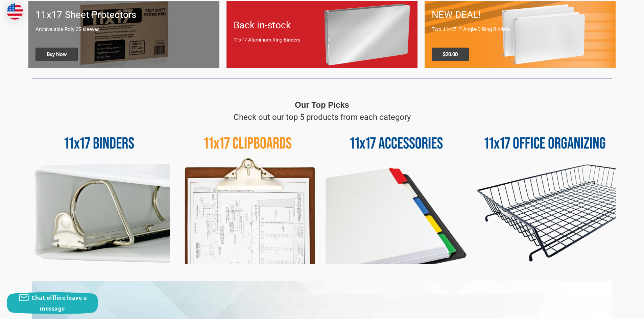 This screenshot has width=644, height=319. Describe the element at coordinates (59, 303) in the screenshot. I see `span: Chat offline leave a message` at that location.